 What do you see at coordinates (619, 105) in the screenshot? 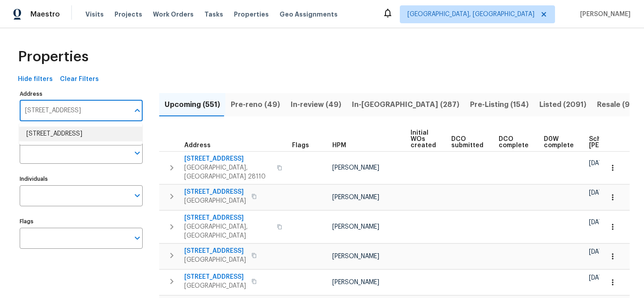
I see `span: Resale (936)` at bounding box center [619, 105].